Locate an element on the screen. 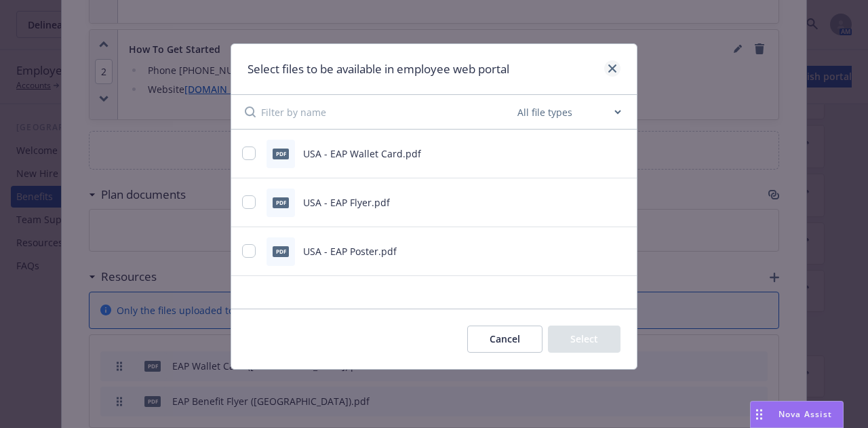 The height and width of the screenshot is (428, 868). span: USA - EAP Flyer.pdf is located at coordinates (346, 202).